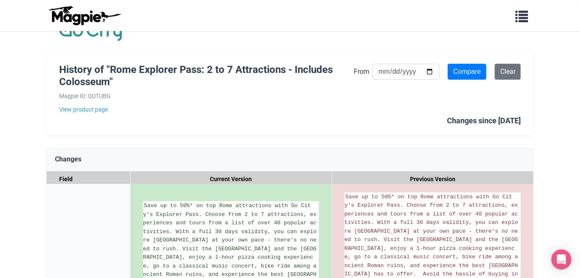 This screenshot has height=278, width=580. What do you see at coordinates (562, 260) in the screenshot?
I see `div: Open Intercom Messenger` at bounding box center [562, 260].